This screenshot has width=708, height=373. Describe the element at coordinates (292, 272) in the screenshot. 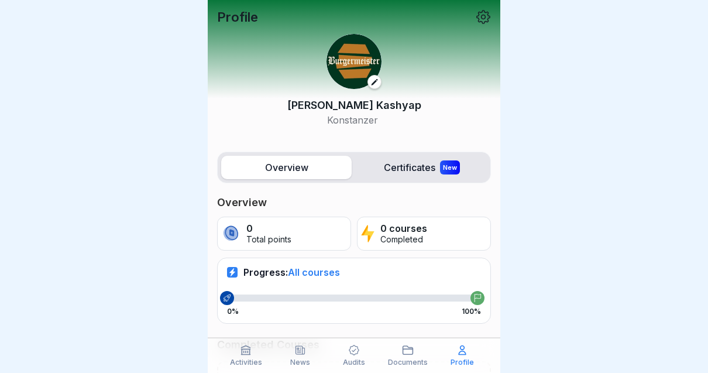

I see `p: Progress:` at that location.